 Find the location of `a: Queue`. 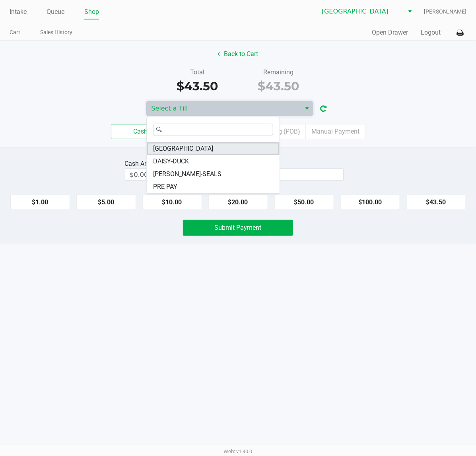

a: Queue is located at coordinates (55, 12).